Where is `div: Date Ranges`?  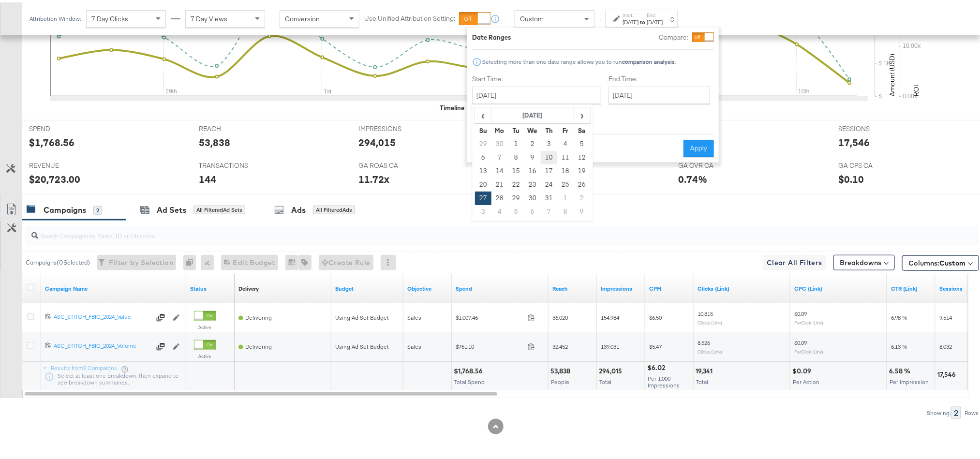 div: Date Ranges is located at coordinates (491, 35).